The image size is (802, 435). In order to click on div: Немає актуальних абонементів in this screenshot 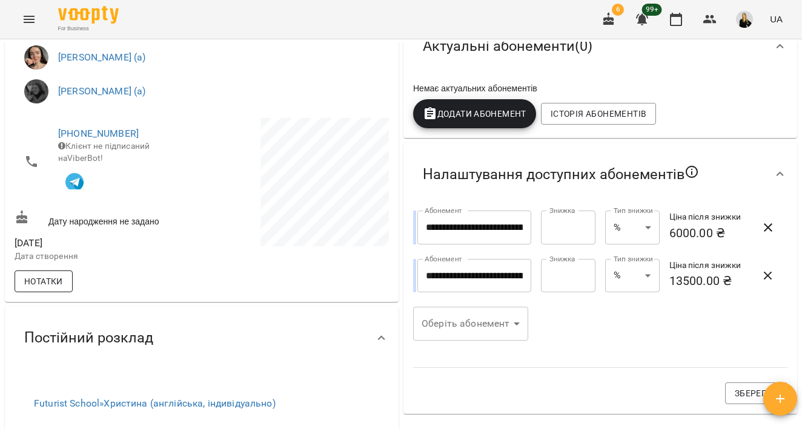, I will do `click(600, 88)`.